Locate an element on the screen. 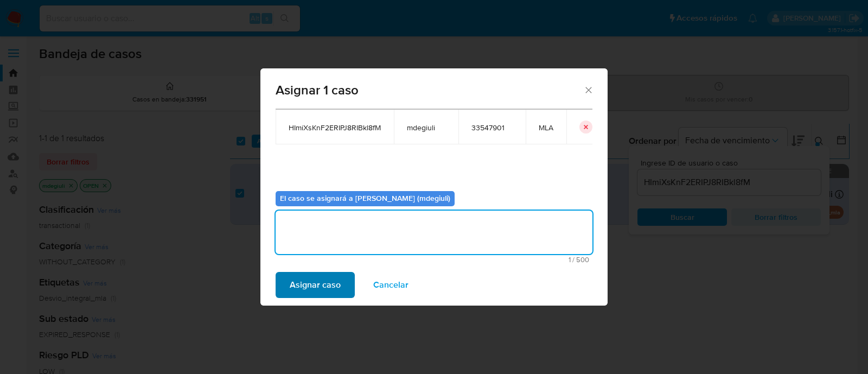  span: Asignar 1 caso is located at coordinates (429, 90).